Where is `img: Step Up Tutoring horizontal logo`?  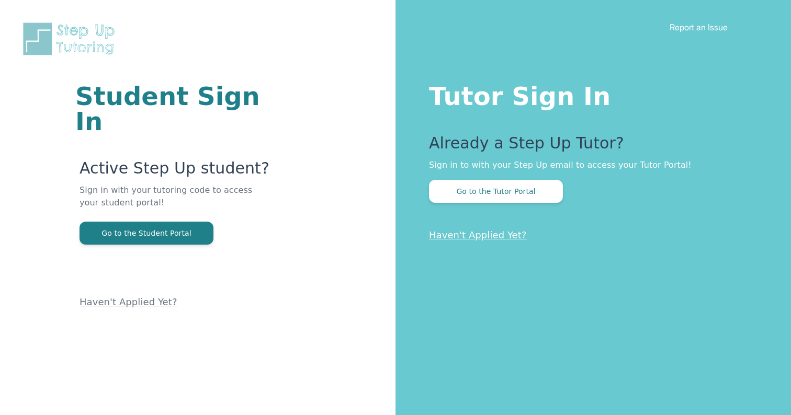
img: Step Up Tutoring horizontal logo is located at coordinates (71, 39).